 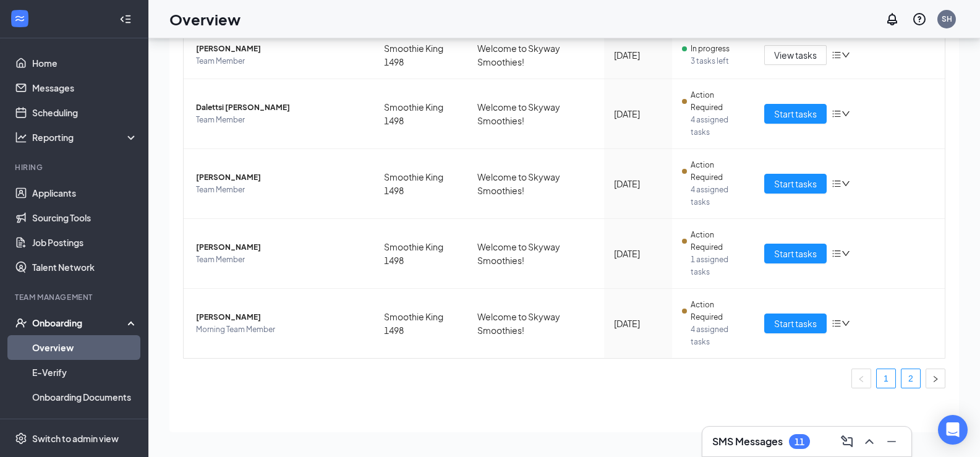 What do you see at coordinates (85, 217) in the screenshot?
I see `a: Sourcing Tools` at bounding box center [85, 217].